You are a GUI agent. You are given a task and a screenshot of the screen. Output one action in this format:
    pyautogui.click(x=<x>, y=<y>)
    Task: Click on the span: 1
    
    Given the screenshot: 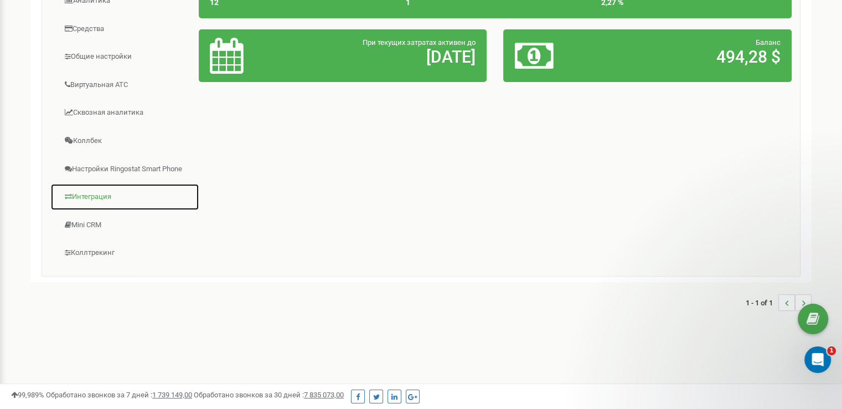 What is the action you would take?
    pyautogui.click(x=831, y=350)
    